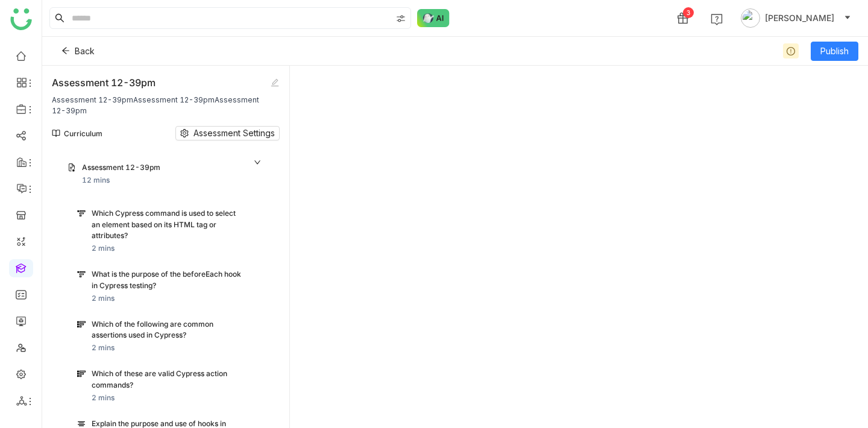  What do you see at coordinates (433, 18) in the screenshot?
I see `img: ask-buddy-normal.svg` at bounding box center [433, 18].